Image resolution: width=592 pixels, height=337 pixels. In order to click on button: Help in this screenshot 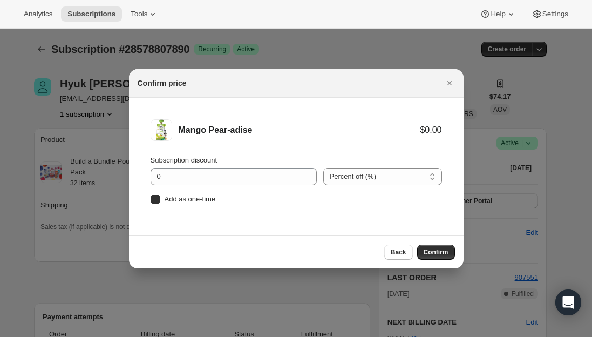, I will do `click(498, 14)`.